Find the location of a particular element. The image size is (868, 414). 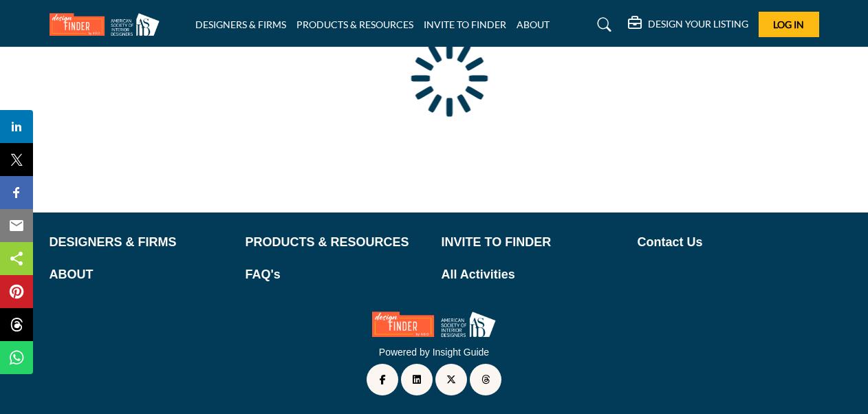

img: No Site Logo is located at coordinates (434, 324).